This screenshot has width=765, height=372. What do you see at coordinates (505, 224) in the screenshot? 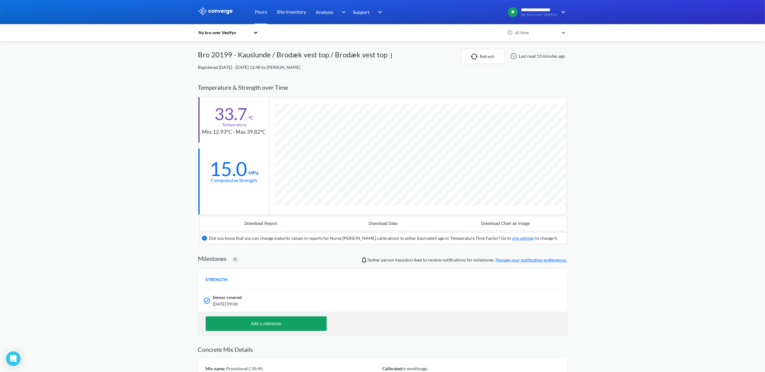
I see `div: Download Chart as Image` at bounding box center [505, 224].